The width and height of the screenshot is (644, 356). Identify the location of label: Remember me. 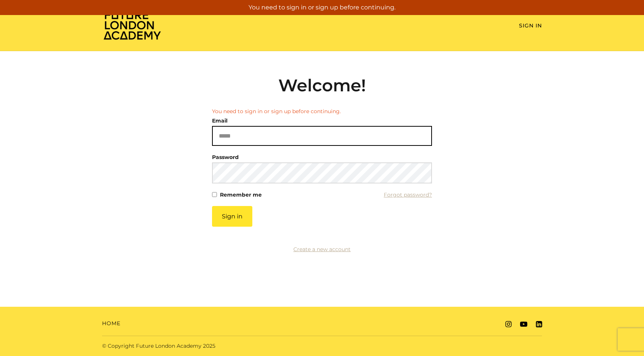
(241, 195).